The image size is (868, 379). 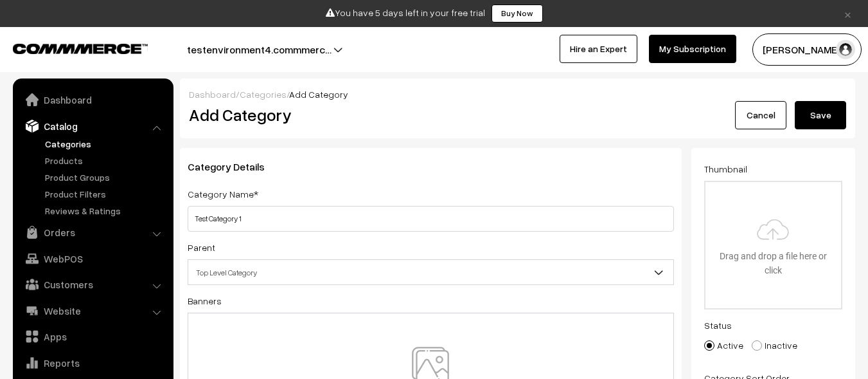 What do you see at coordinates (434, 14) in the screenshot?
I see `div: You have 5 days left in your free trial` at bounding box center [434, 14].